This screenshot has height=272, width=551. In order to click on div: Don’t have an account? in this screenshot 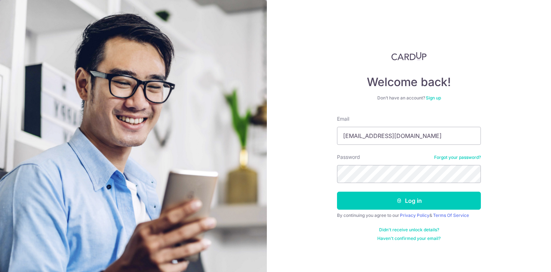, I will do `click(409, 98)`.